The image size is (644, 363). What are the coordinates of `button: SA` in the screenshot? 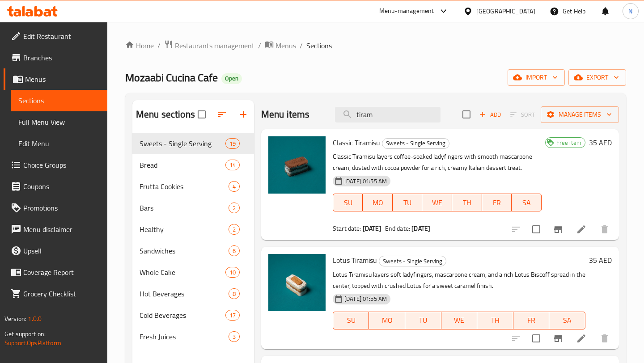 It's located at (526, 202).